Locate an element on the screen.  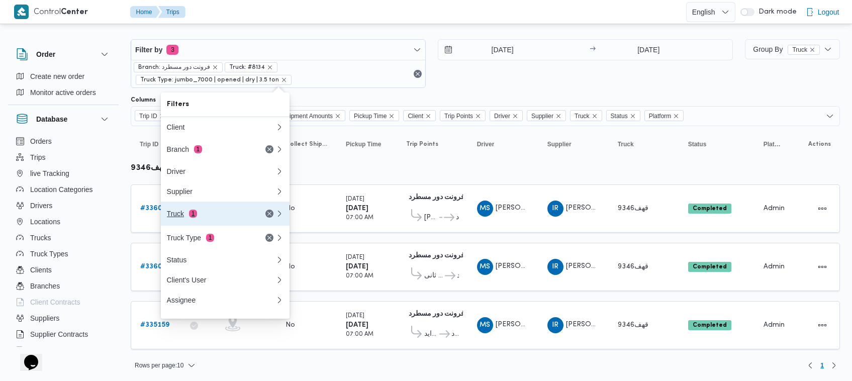
span: Collect Shipment Amounts is located at coordinates (297, 116).